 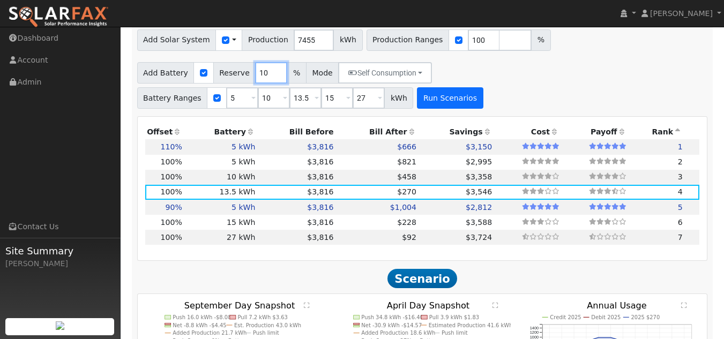 What do you see at coordinates (407, 162) in the screenshot?
I see `span: $821` at bounding box center [407, 162].